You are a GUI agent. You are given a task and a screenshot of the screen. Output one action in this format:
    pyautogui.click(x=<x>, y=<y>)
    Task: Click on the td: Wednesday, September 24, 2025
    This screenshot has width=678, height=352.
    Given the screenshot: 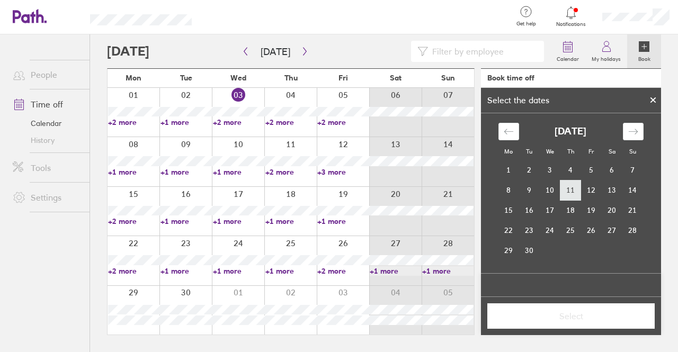 What is the action you would take?
    pyautogui.click(x=550, y=230)
    